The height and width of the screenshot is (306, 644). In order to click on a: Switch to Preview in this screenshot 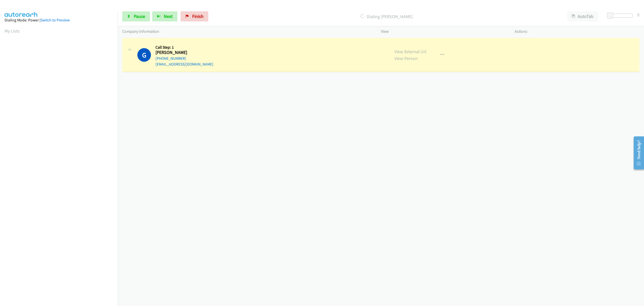, I will do `click(55, 20)`.